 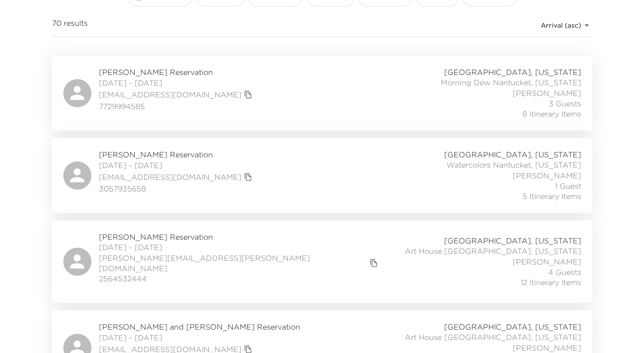 What do you see at coordinates (177, 189) in the screenshot?
I see `span: 3057935658` at bounding box center [177, 189].